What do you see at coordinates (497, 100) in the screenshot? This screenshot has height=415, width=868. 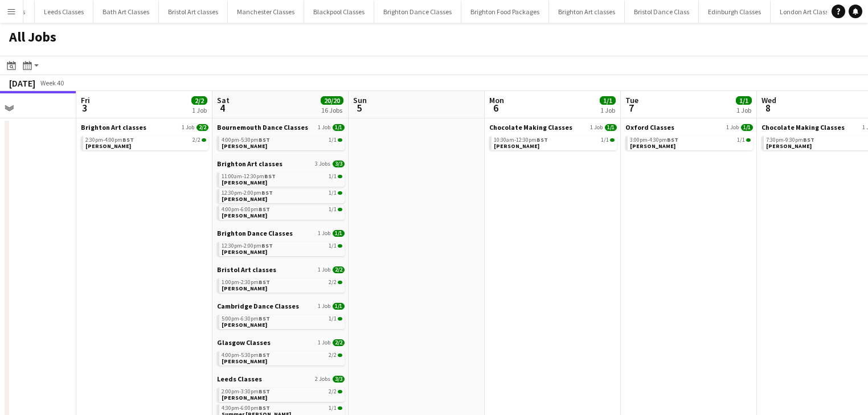 I see `span: Mon` at bounding box center [497, 100].